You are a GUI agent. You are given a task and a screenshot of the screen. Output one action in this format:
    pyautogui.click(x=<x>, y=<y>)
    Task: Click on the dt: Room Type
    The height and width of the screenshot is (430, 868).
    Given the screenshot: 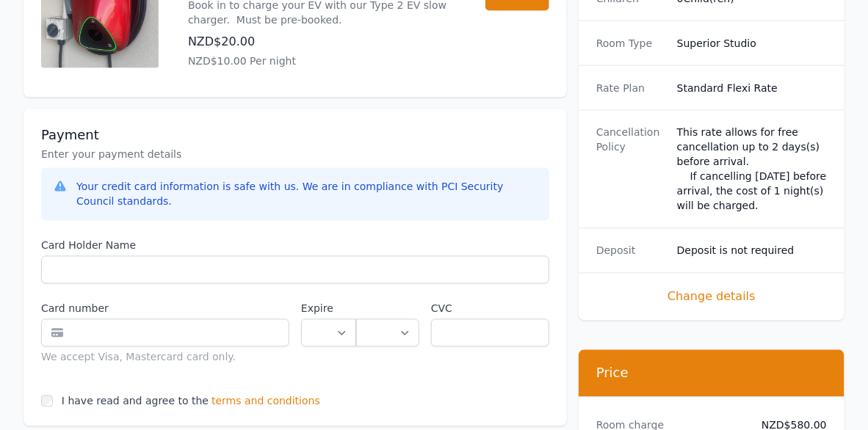 What is the action you would take?
    pyautogui.click(x=631, y=44)
    